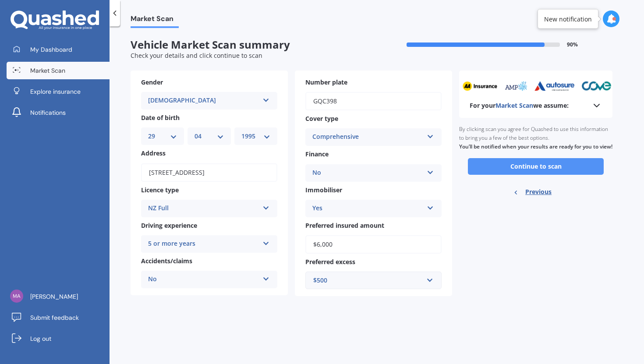 Image resolution: width=644 pixels, height=364 pixels. Describe the element at coordinates (515, 86) in the screenshot. I see `img: amp_sm.png` at that location.